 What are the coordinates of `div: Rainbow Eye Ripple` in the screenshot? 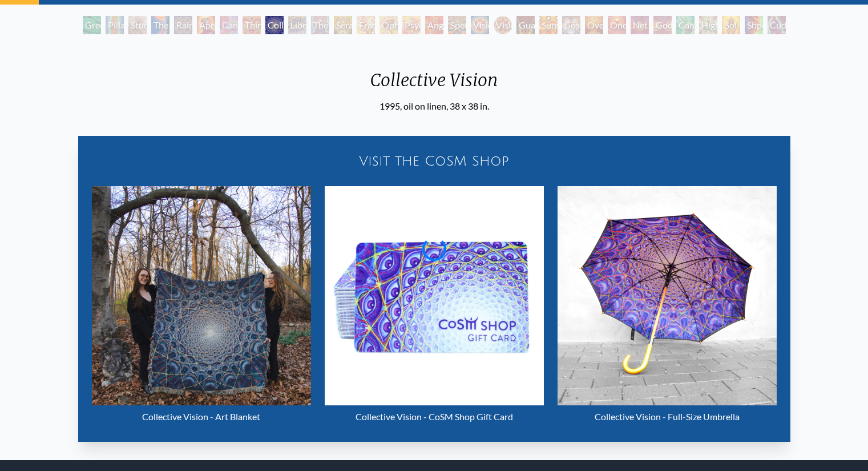 It's located at (183, 25).